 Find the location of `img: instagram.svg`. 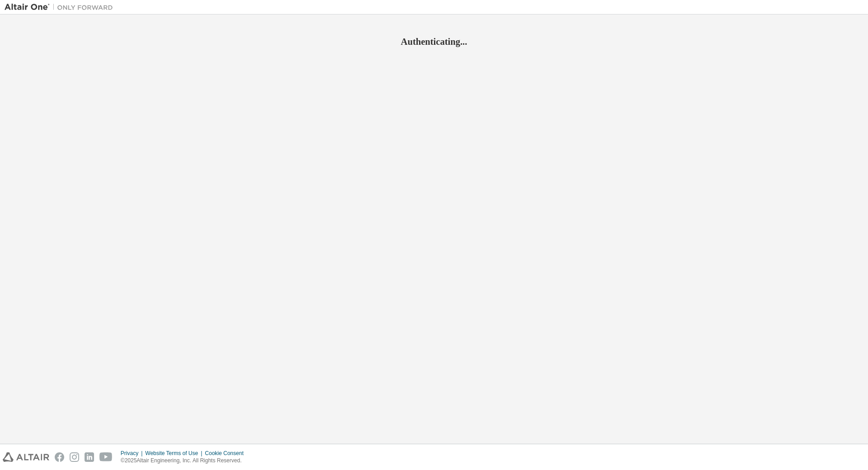

img: instagram.svg is located at coordinates (74, 457).